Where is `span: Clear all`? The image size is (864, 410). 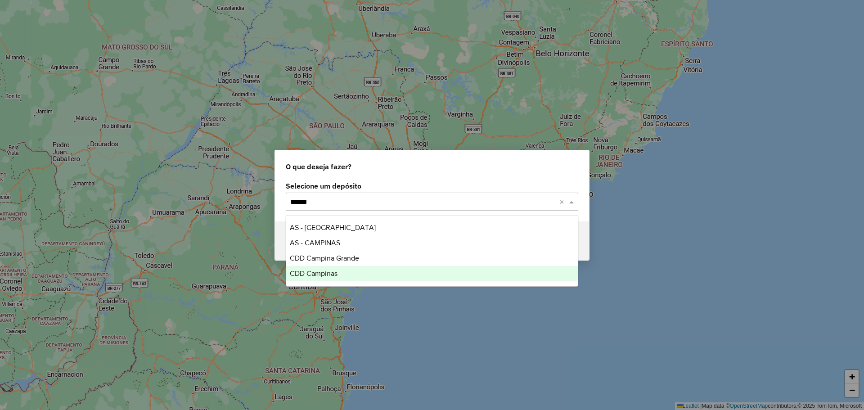
span: Clear all is located at coordinates (563, 202).